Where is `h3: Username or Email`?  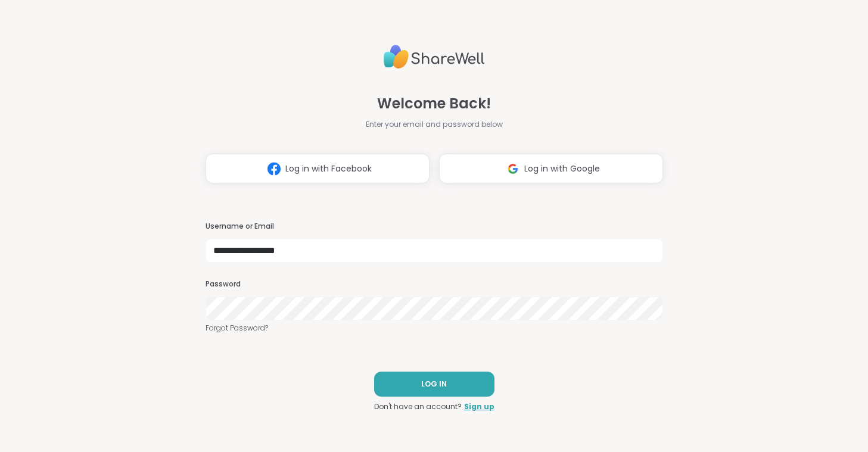
h3: Username or Email is located at coordinates (434, 226).